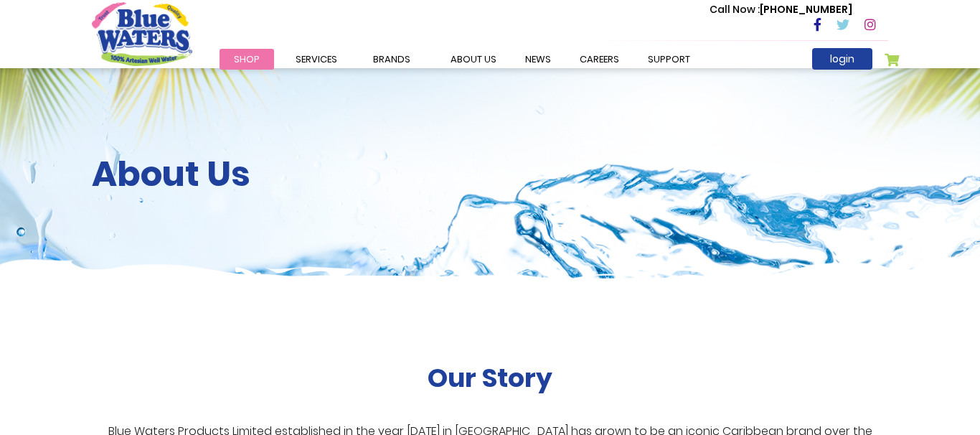  What do you see at coordinates (474, 59) in the screenshot?
I see `a: about us` at bounding box center [474, 59].